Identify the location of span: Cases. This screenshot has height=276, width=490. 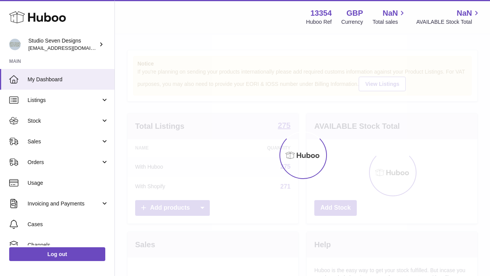
(68, 224).